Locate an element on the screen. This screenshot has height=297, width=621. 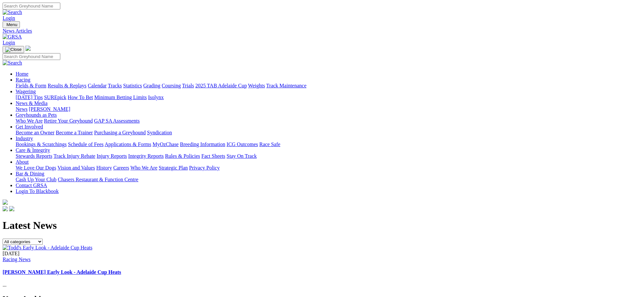
a: News & Media is located at coordinates (32, 103).